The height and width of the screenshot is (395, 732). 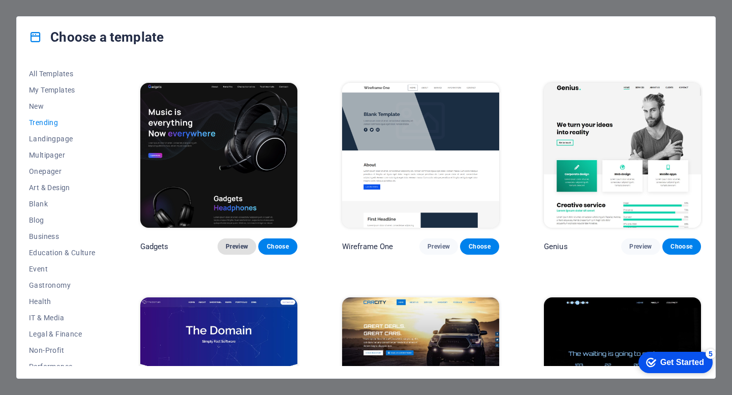 What do you see at coordinates (623, 155) in the screenshot?
I see `img: Genius` at bounding box center [623, 155].